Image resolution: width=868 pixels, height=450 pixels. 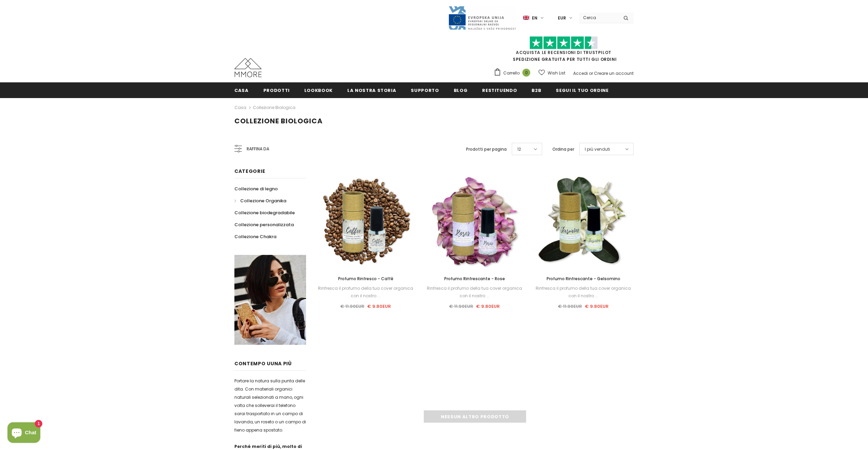 I want to click on a: Collezione Chakra, so click(x=255, y=236).